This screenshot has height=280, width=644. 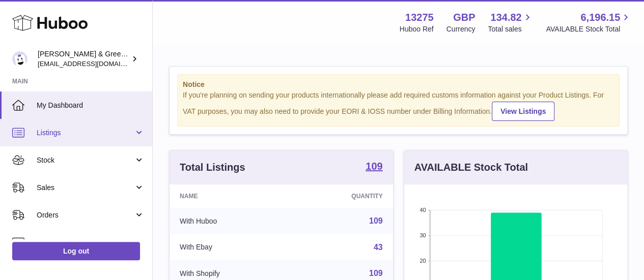 I want to click on div: Huboo Ref, so click(x=416, y=29).